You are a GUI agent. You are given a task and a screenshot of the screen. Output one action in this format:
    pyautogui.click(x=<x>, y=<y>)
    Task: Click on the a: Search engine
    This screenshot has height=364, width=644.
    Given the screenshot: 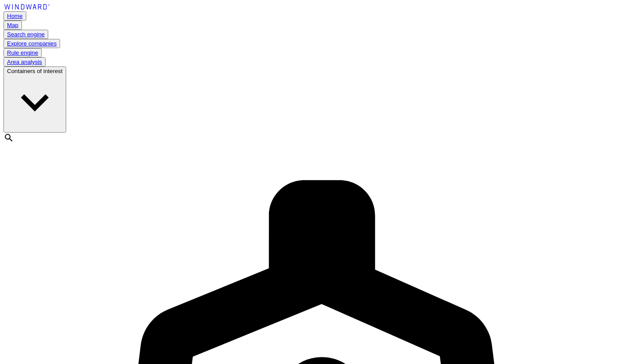 What is the action you would take?
    pyautogui.click(x=26, y=34)
    